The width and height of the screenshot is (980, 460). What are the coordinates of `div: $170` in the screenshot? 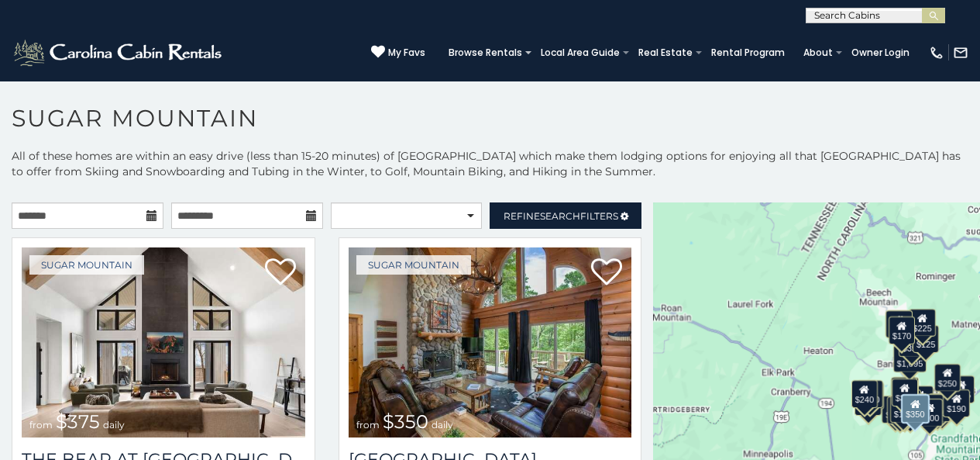 It's located at (902, 330).